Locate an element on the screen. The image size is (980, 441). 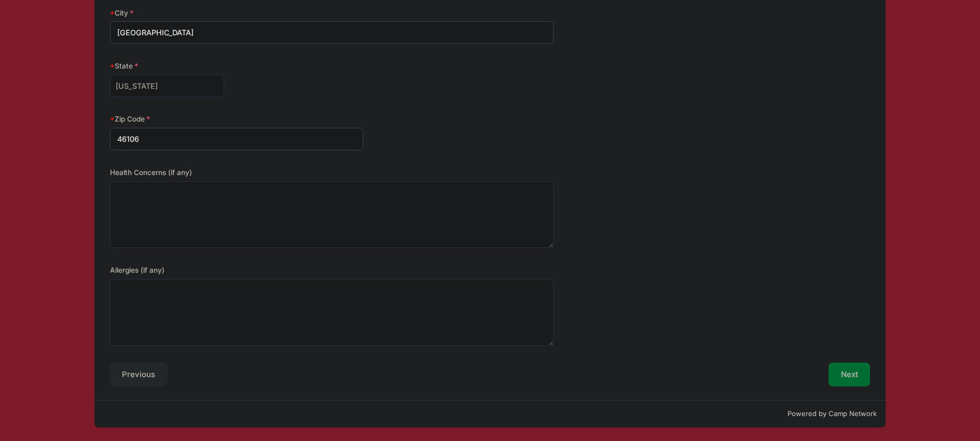
label: State is located at coordinates (237, 66).